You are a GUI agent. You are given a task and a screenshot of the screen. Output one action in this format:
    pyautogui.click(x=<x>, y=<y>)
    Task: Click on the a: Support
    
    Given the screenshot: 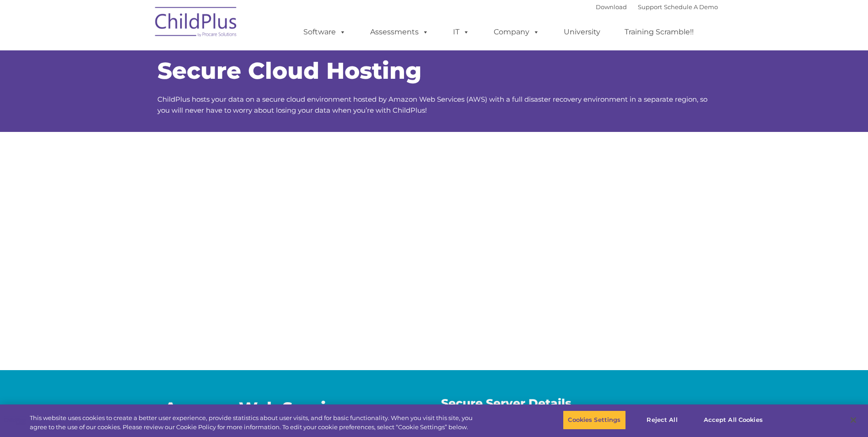 What is the action you would take?
    pyautogui.click(x=650, y=7)
    